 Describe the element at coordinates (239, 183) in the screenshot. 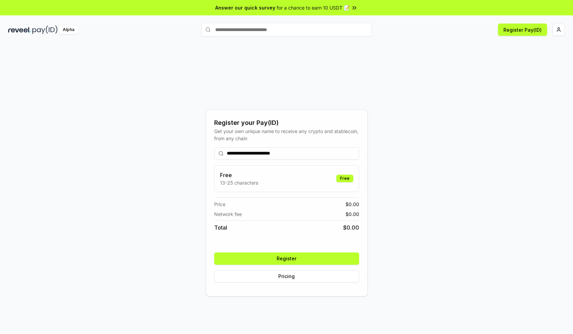

I see `p: 13-25 characters` at that location.